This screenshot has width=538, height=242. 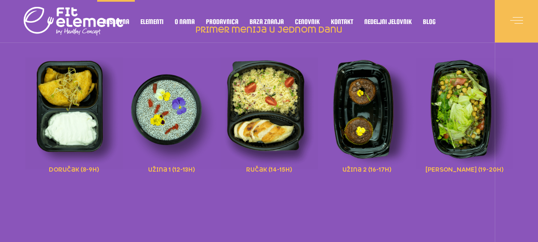 I want to click on span: Nedeljni jelovnik, so click(x=388, y=21).